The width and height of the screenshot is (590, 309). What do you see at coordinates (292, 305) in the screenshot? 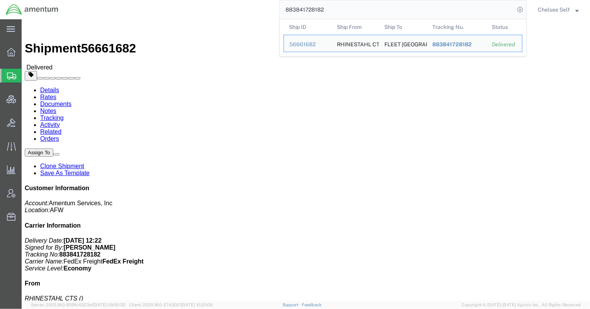
I see `a: Support` at bounding box center [292, 305].